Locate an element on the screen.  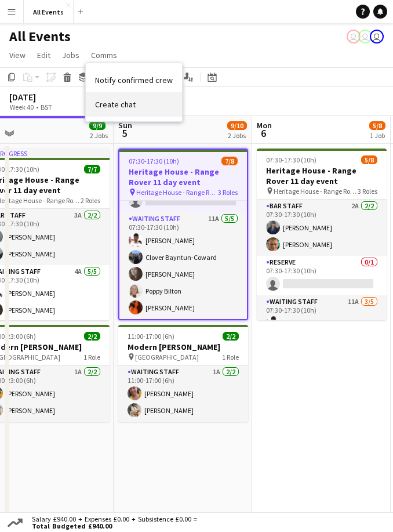
span: Comms is located at coordinates (104, 55).